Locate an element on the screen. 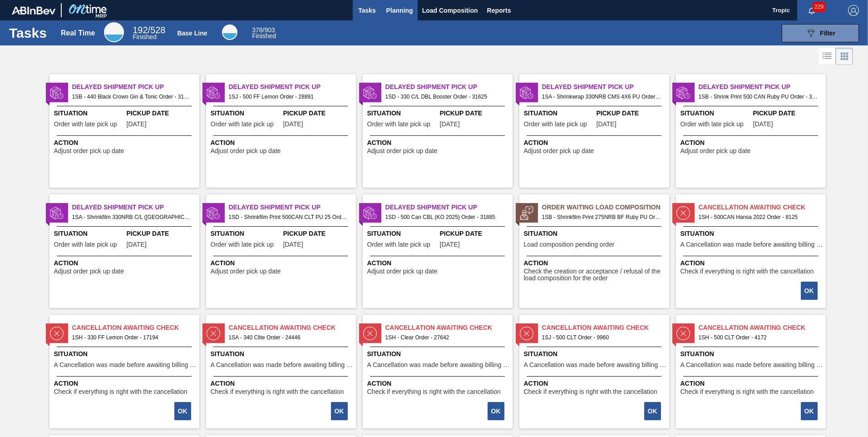 The width and height of the screenshot is (868, 437). span: 08/28/2025 is located at coordinates (137, 124).